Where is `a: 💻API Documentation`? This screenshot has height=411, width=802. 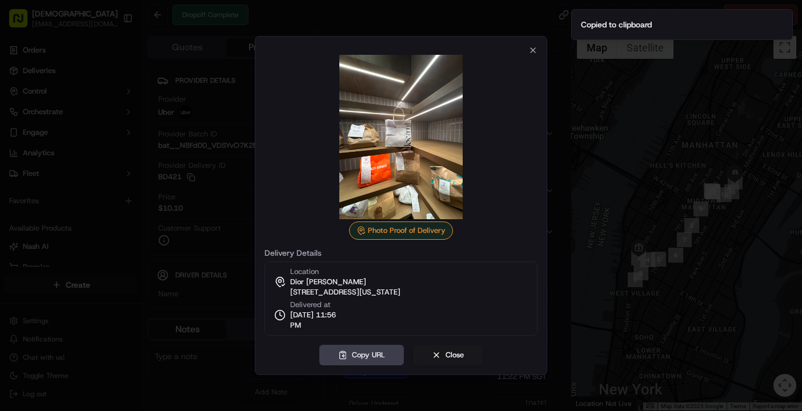
a: 💻API Documentation is located at coordinates (140, 172).